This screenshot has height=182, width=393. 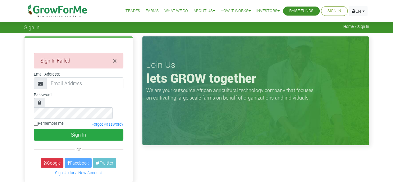 I want to click on label: Email Address:, so click(x=47, y=74).